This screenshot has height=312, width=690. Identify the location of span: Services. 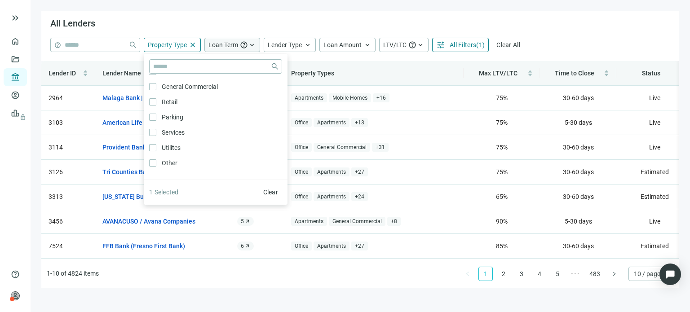
(172, 133).